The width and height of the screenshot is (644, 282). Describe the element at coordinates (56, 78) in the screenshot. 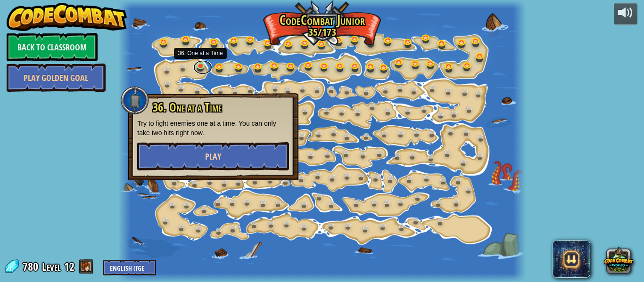

I see `a: Play Golden Goal` at that location.